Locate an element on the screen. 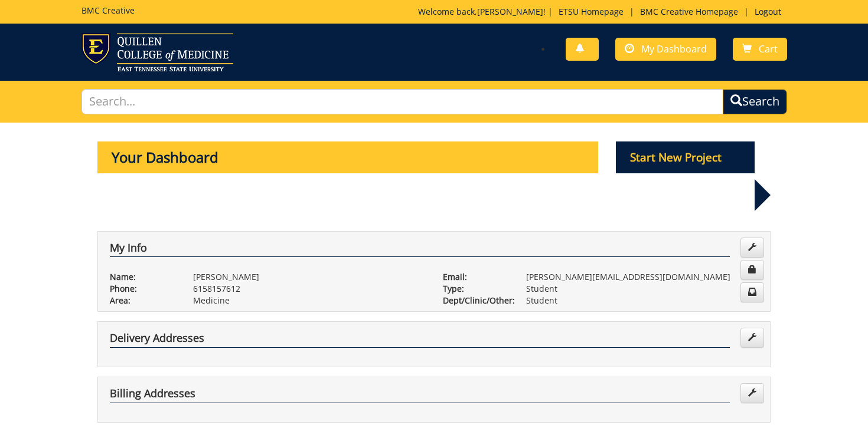 The height and width of the screenshot is (435, 868). p: Medicine is located at coordinates (309, 301).